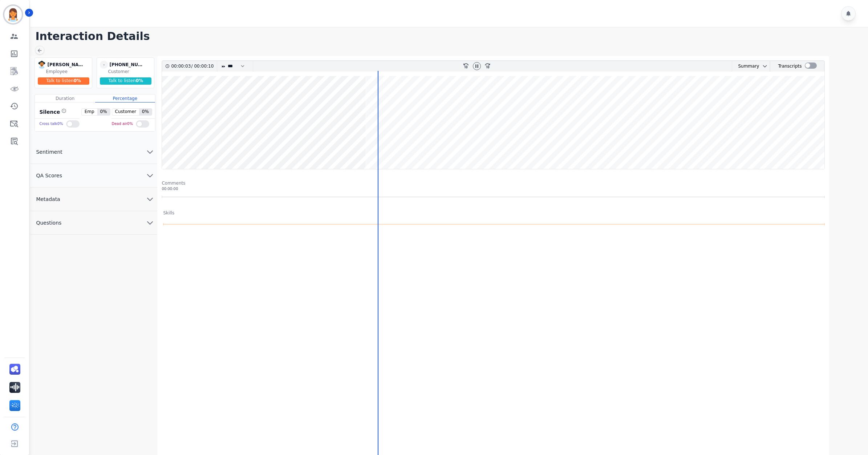 The height and width of the screenshot is (455, 868). I want to click on div: Dead air 0 %, so click(122, 124).